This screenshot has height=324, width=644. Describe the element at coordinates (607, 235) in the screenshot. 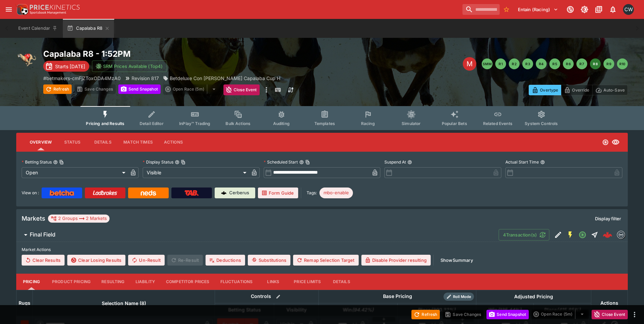

I see `div: 4c57d7c2-b614-405f-83f8-76de9ce414cc` at that location.